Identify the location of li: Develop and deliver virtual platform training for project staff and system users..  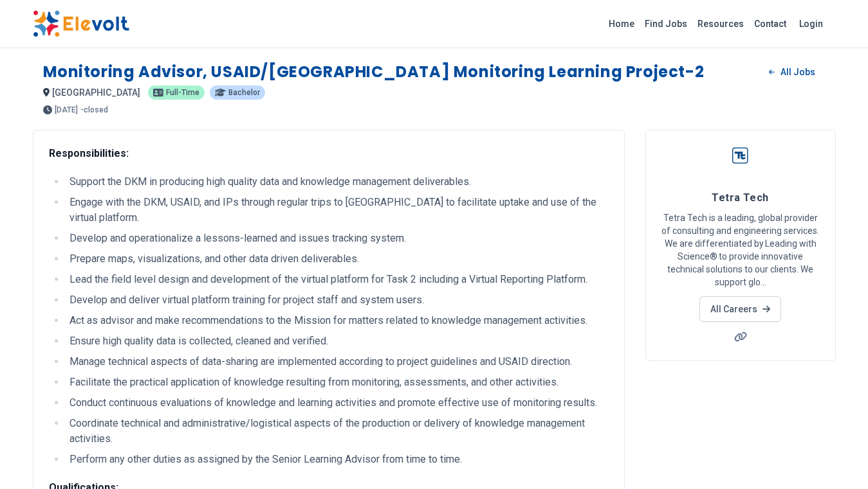
(337, 300).